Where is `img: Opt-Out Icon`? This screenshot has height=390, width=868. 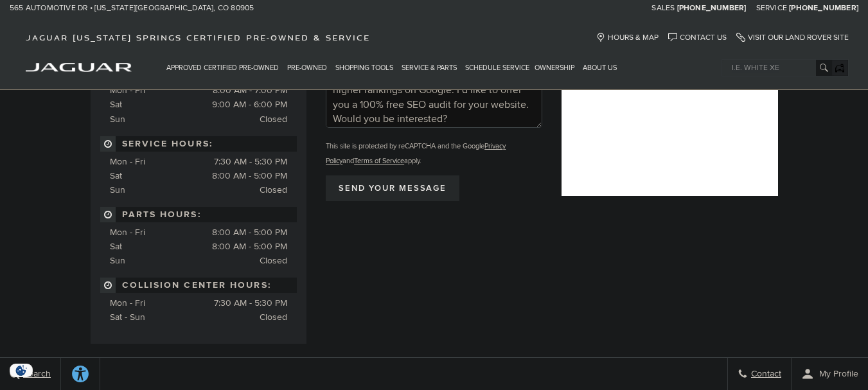 img: Opt-Out Icon is located at coordinates (21, 370).